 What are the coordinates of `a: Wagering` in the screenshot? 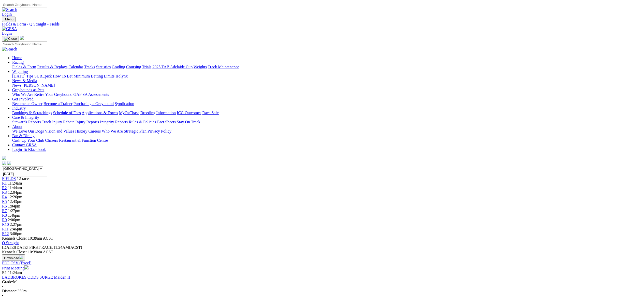 It's located at (20, 71).